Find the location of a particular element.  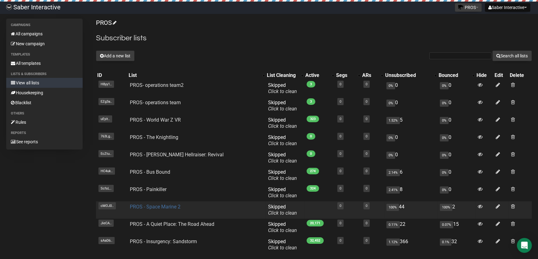

span: 0.07% is located at coordinates (446, 225).